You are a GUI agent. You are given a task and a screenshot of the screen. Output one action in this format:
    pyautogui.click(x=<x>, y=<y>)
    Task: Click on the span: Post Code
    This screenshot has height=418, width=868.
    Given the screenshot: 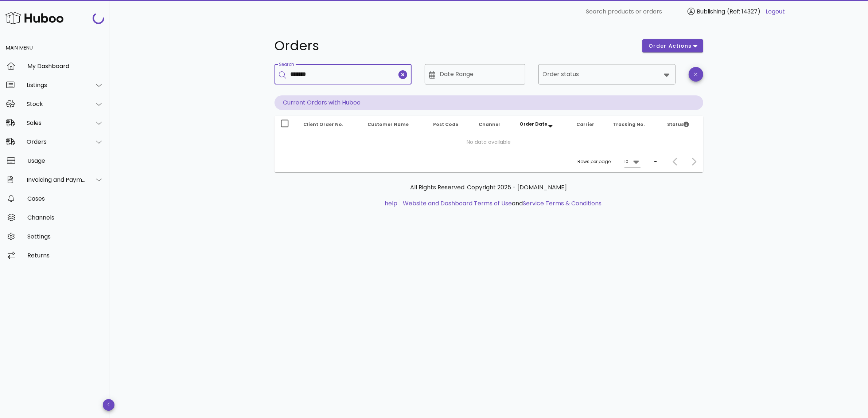 What is the action you would take?
    pyautogui.click(x=445, y=124)
    